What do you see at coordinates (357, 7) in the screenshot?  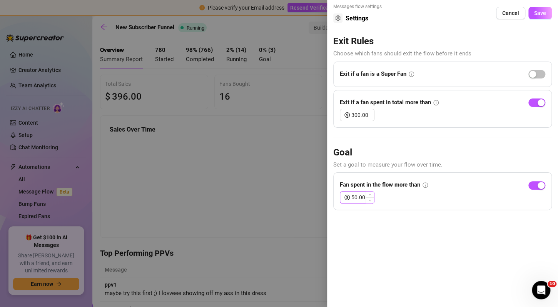 I see `span: Messages flow settings` at bounding box center [357, 7].